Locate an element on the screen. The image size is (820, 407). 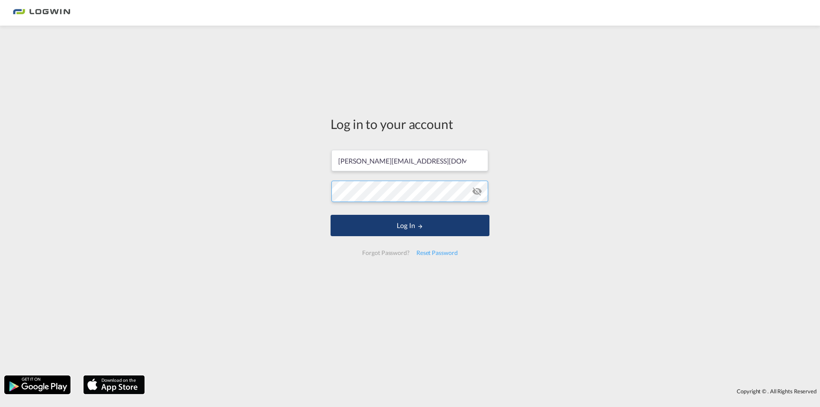
button: LOGIN is located at coordinates (410, 225).